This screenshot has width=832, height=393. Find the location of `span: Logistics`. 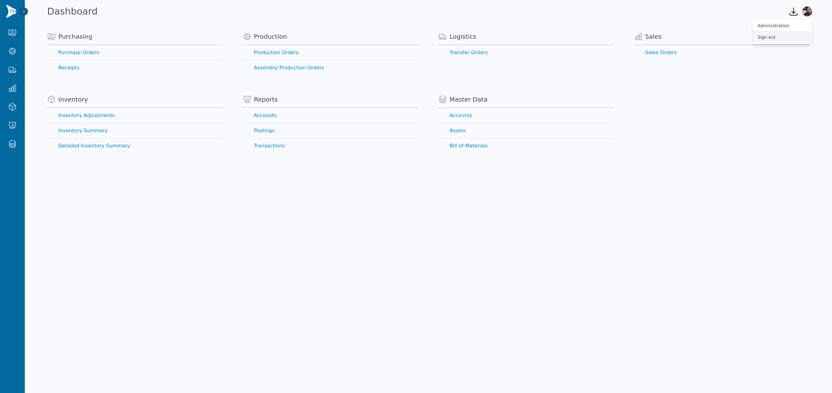

span: Logistics is located at coordinates (463, 37).